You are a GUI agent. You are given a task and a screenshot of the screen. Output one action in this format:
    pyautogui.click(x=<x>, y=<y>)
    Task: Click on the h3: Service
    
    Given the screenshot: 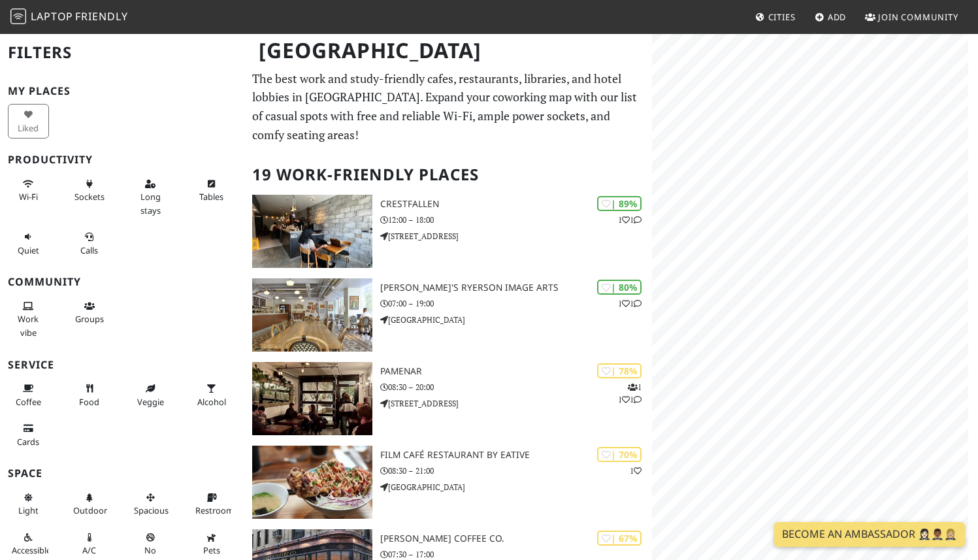 What is the action you would take?
    pyautogui.click(x=122, y=365)
    